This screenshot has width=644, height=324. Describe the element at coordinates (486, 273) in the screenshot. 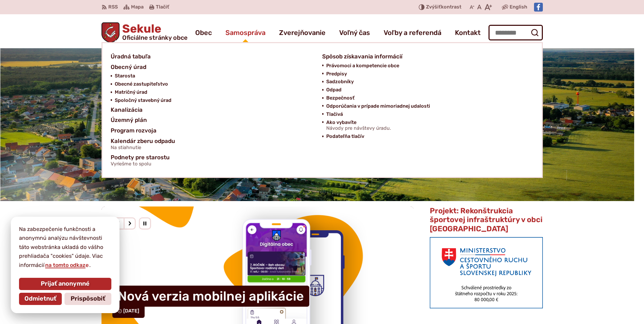

I see `img: min-cras.png` at that location.